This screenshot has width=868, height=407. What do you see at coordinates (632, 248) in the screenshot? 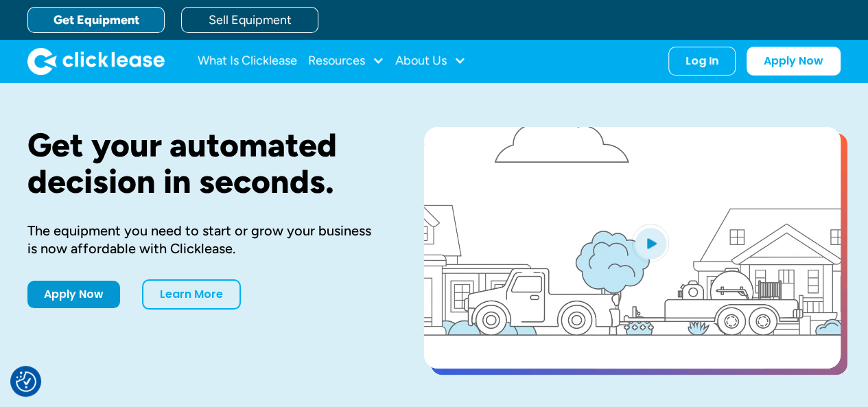
I see `a: open lightbox` at bounding box center [632, 248].